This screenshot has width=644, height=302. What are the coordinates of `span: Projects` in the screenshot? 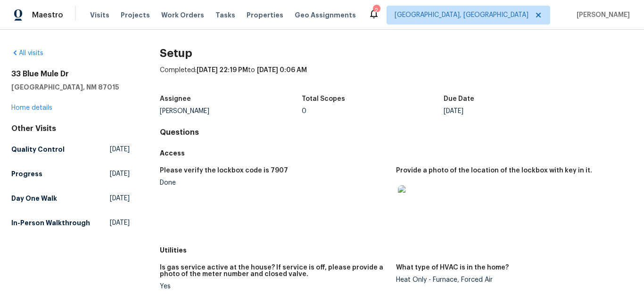 It's located at (135, 15).